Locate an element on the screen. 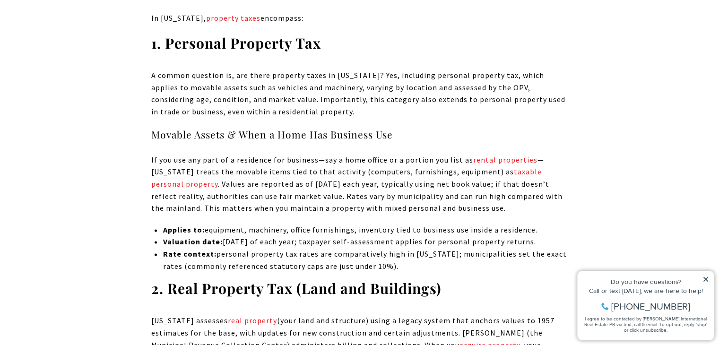 The height and width of the screenshot is (345, 719). span: encompass: is located at coordinates (282, 18).